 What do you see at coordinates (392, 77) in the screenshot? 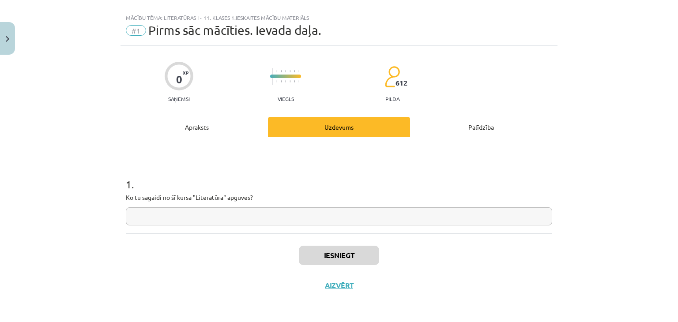
I see `img: students-c634bb4e5e11cddfef0936a35e636f08e4e9abd3cc4e673bd6f9a4125e45ecb1.svg` at bounding box center [392, 77].